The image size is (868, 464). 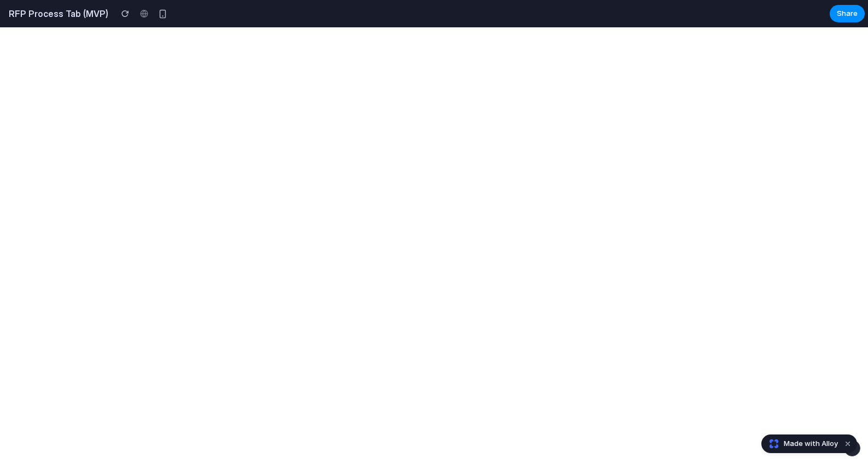 What do you see at coordinates (56, 14) in the screenshot?
I see `h2: RFP Process Tab (MVP)` at bounding box center [56, 14].